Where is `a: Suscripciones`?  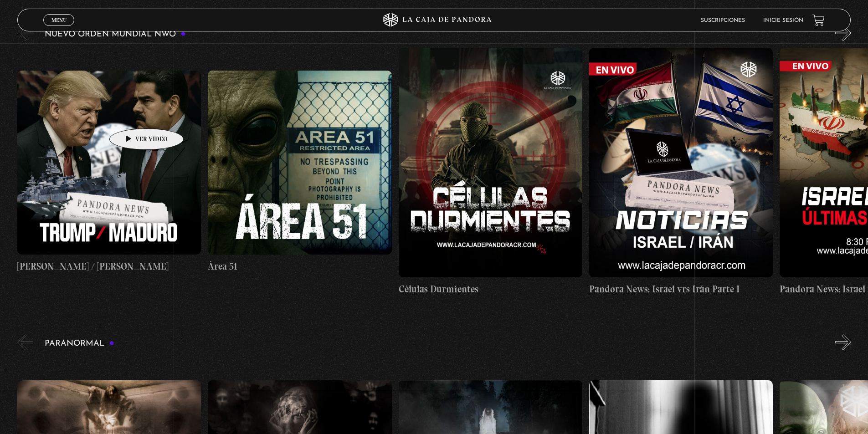 a: Suscripciones is located at coordinates (723, 20).